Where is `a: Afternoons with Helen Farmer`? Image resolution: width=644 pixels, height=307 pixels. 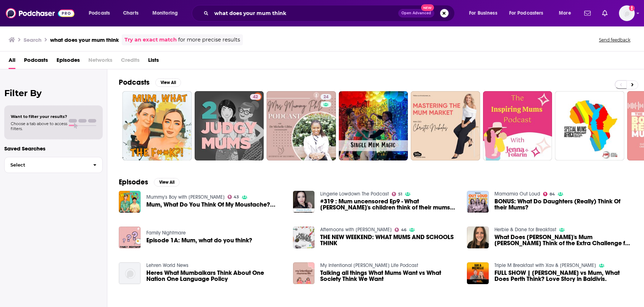
a: Afternoons with Helen Farmer is located at coordinates (356, 230).